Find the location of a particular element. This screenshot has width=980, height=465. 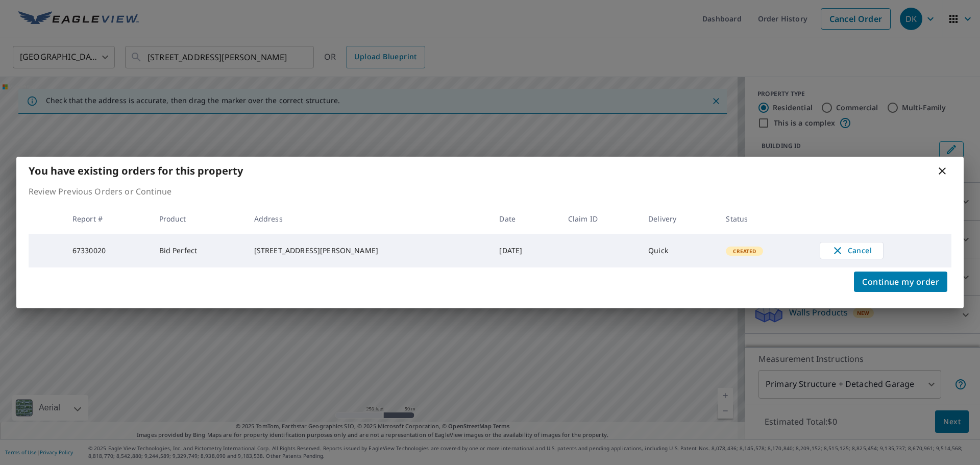

th: Claim ID is located at coordinates (600, 218).